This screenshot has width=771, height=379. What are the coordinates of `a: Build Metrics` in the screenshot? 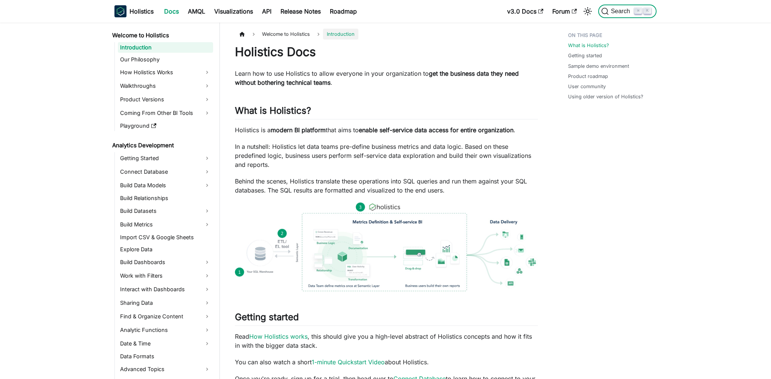 It's located at (165, 224).